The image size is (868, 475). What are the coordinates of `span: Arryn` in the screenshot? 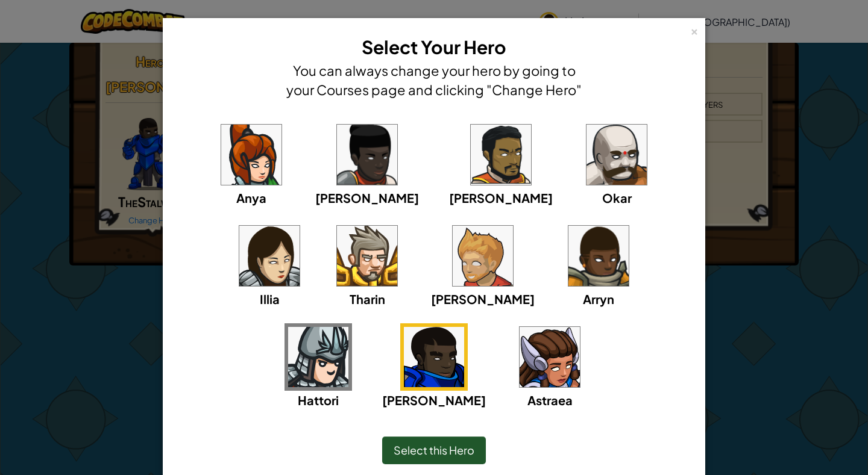 It's located at (599, 299).